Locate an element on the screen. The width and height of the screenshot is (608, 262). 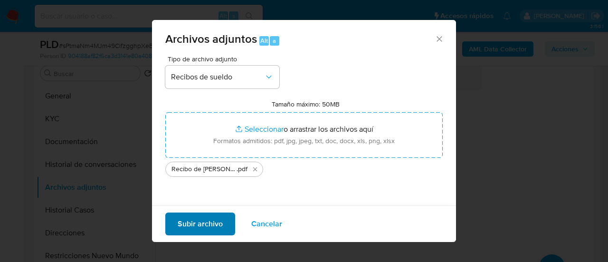
button: Cancelar is located at coordinates (267, 224).